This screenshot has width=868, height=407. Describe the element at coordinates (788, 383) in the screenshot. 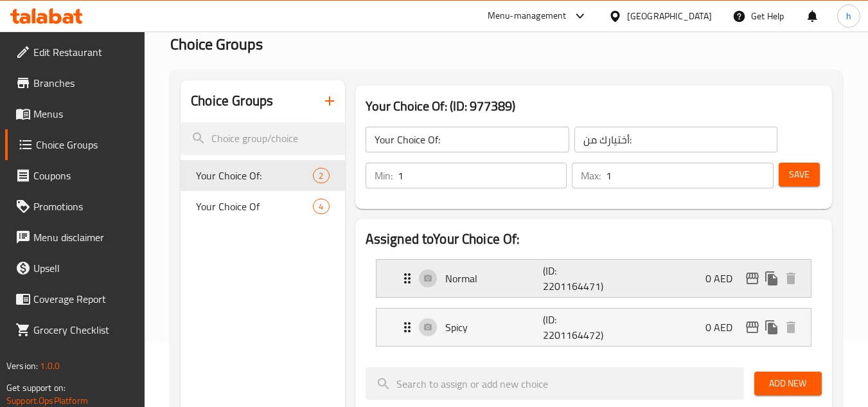

I see `span: Add New` at that location.